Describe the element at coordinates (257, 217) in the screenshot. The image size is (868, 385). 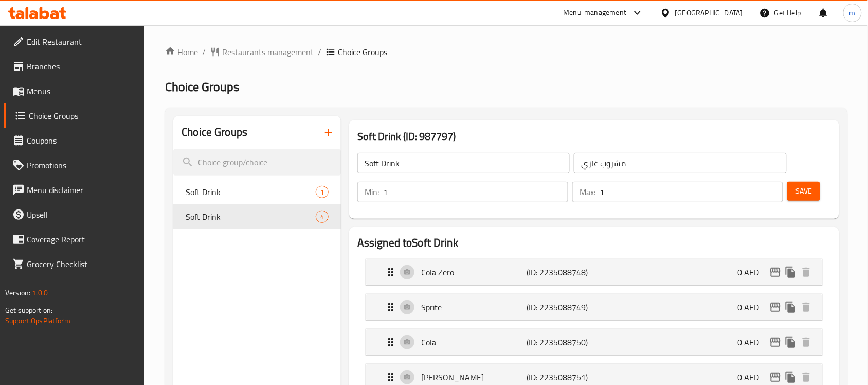
I see `div: Soft Drink4` at that location.